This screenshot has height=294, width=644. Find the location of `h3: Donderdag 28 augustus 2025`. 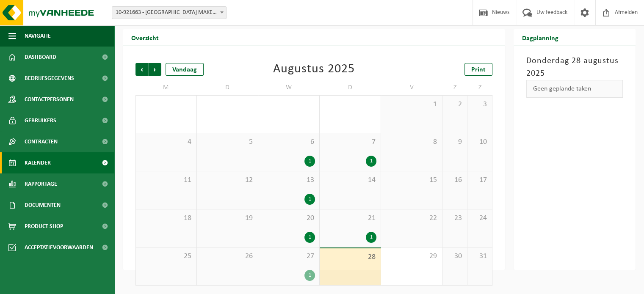

h3: Donderdag 28 augustus 2025 is located at coordinates (575, 67).